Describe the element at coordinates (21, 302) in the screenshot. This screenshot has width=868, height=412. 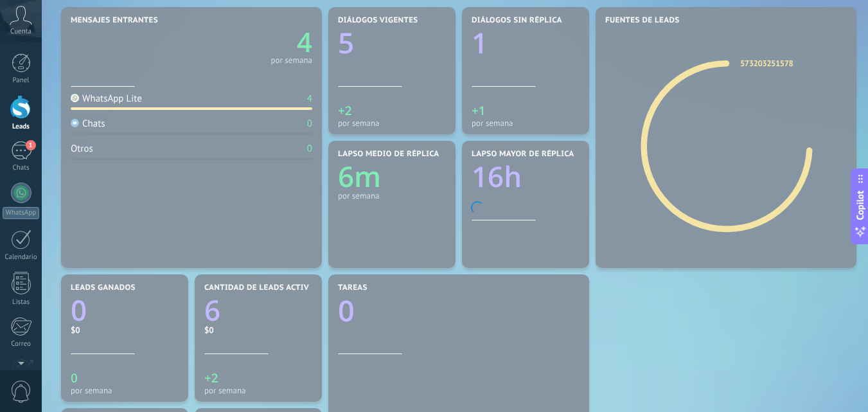
I see `div: Listas` at that location.